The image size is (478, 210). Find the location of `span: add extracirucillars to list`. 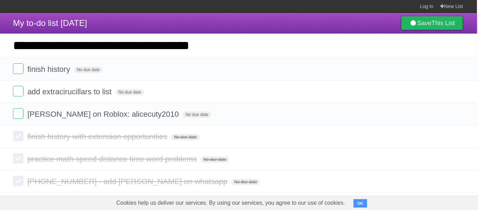

span: add extracirucillars to list is located at coordinates (70, 91).